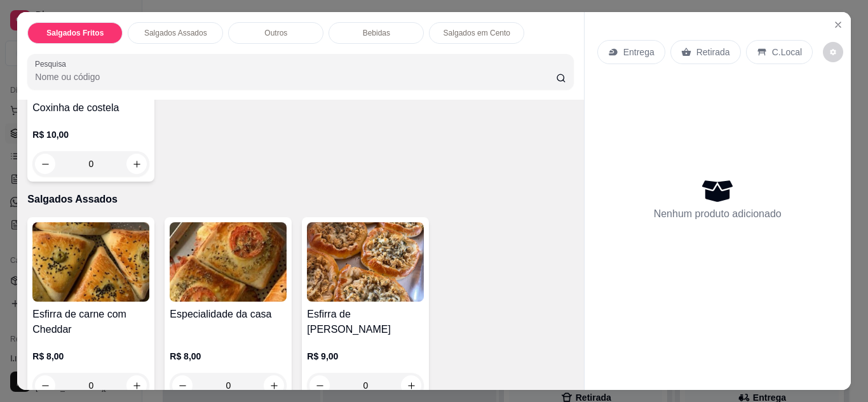 This screenshot has height=402, width=868. What do you see at coordinates (639, 52) in the screenshot?
I see `p: Entrega` at bounding box center [639, 52].